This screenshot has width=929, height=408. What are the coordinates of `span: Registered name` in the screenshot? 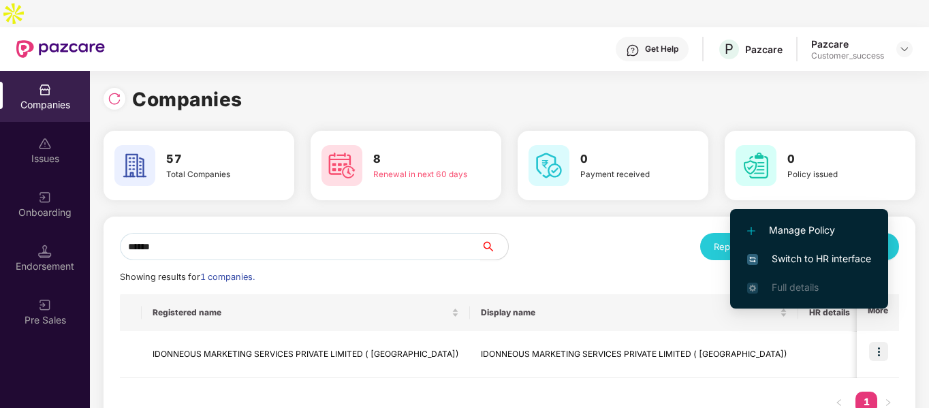 It's located at (300, 313).